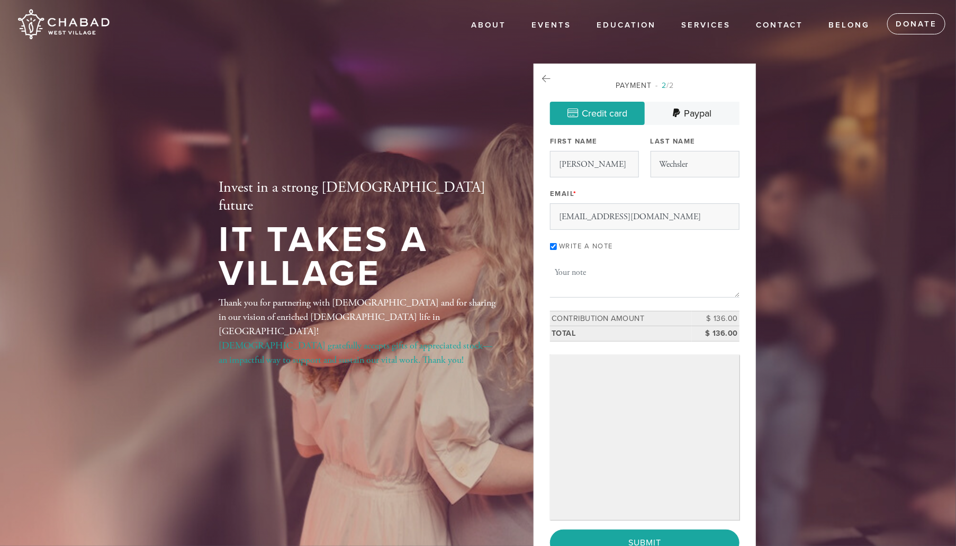  I want to click on a: Contact, so click(779, 25).